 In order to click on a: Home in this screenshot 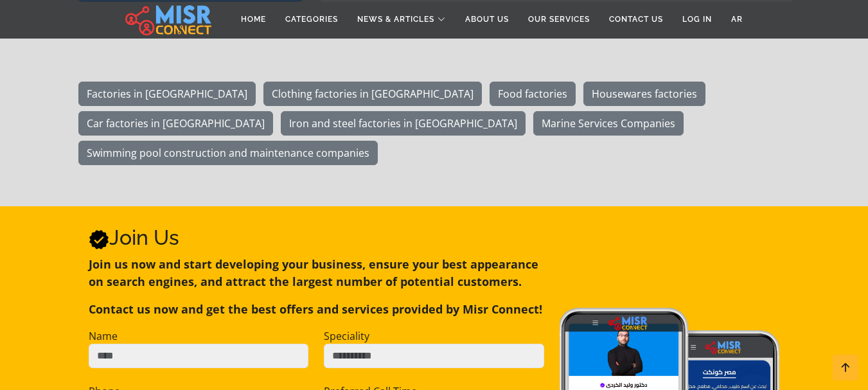, I will do `click(253, 20)`.